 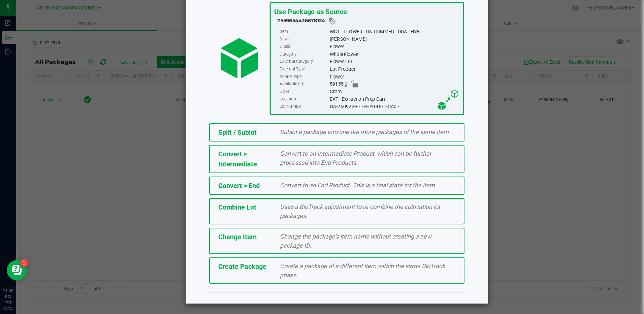 I want to click on label: External Category, so click(x=304, y=62).